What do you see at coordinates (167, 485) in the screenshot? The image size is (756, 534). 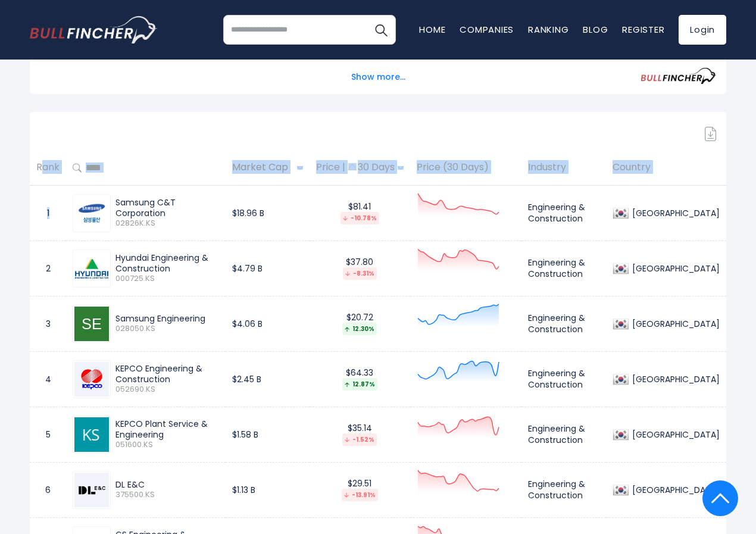 I see `div: DL E&C` at bounding box center [167, 485].